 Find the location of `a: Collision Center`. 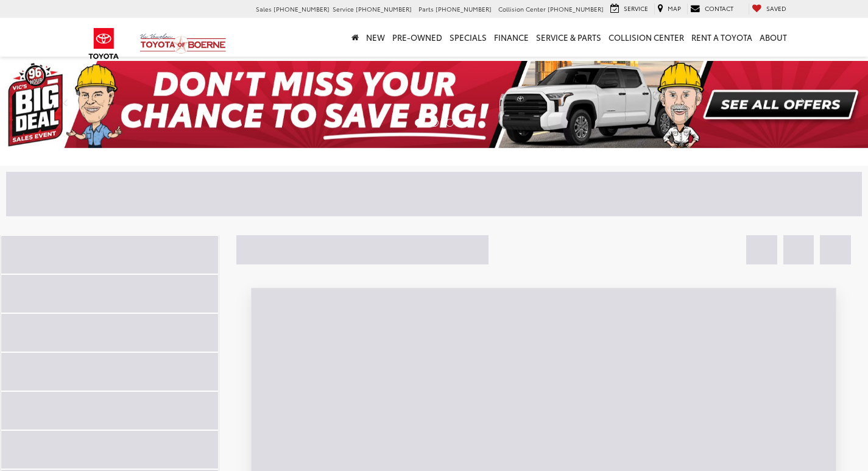

a: Collision Center is located at coordinates (647, 38).